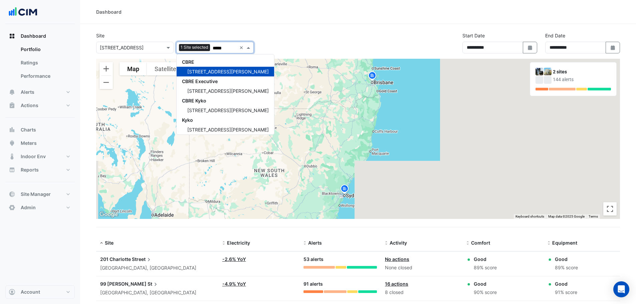 The image size is (636, 304). What do you see at coordinates (40, 130) in the screenshot?
I see `button: Charts` at bounding box center [40, 130].